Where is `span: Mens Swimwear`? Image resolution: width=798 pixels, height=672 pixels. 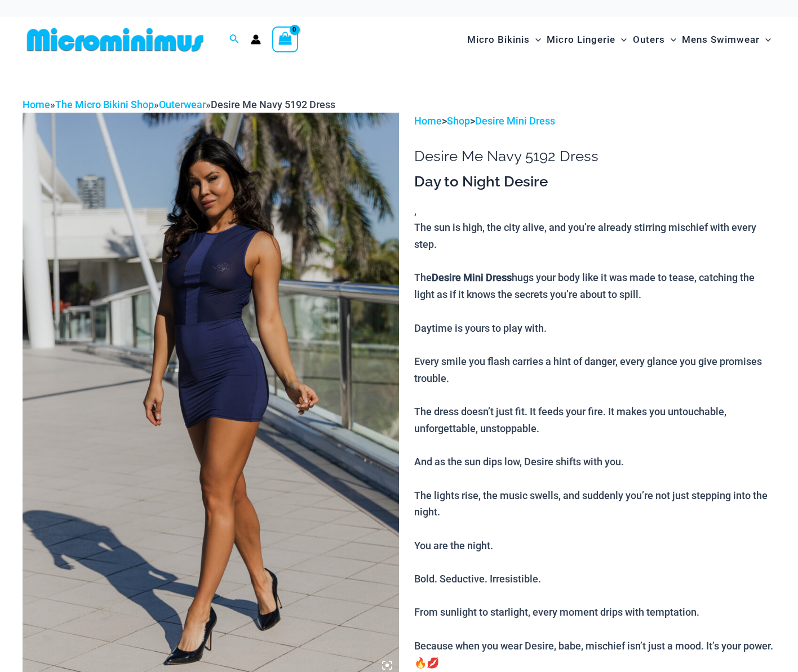
span: Mens Swimwear is located at coordinates (721, 39).